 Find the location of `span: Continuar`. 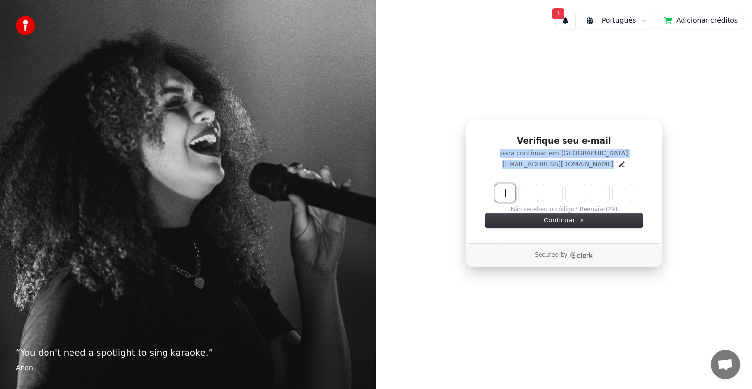

span: Continuar is located at coordinates (564, 220).